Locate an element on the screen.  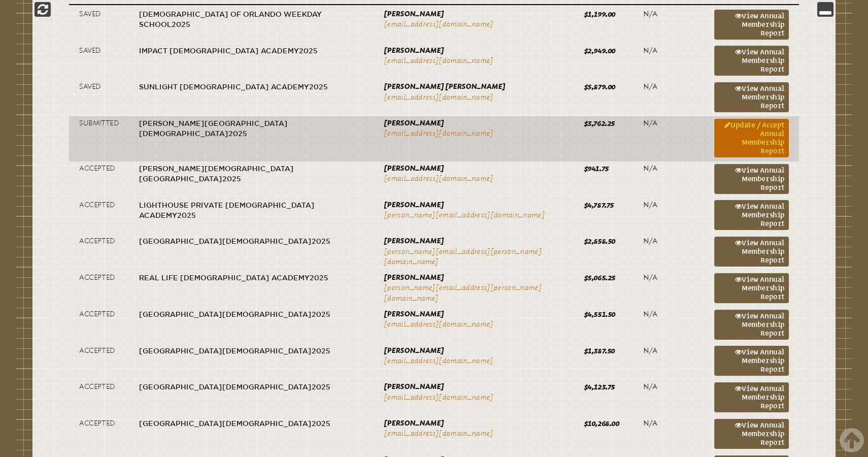
p: 10,268.00 is located at coordinates (603, 423).